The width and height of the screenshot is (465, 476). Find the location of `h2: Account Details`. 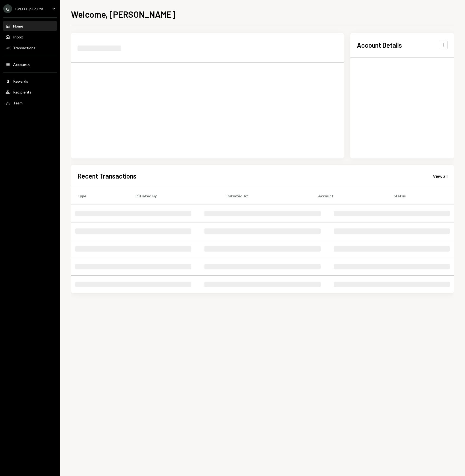

h2: Account Details is located at coordinates (379, 45).